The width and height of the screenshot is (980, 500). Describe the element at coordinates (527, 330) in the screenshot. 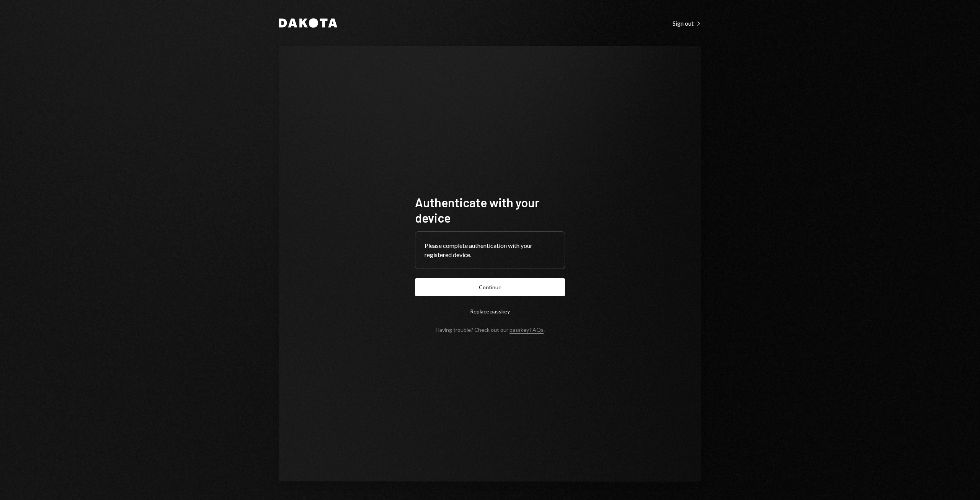

I see `a: passkey FAQs` at that location.